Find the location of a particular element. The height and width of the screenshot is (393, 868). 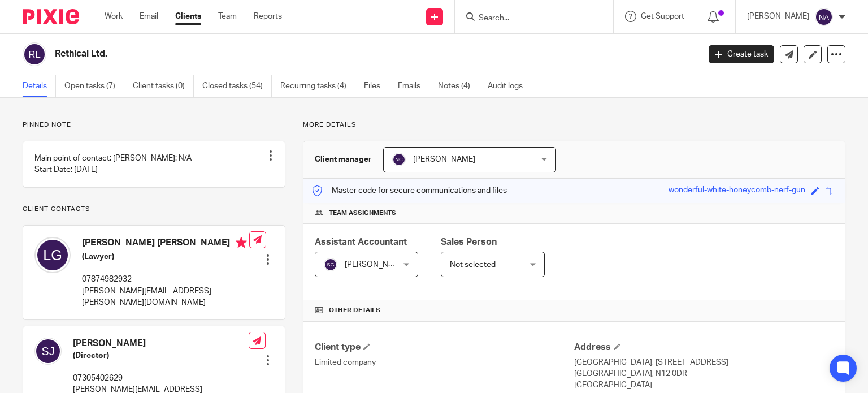

span: Assistant Accountant is located at coordinates (361, 242).